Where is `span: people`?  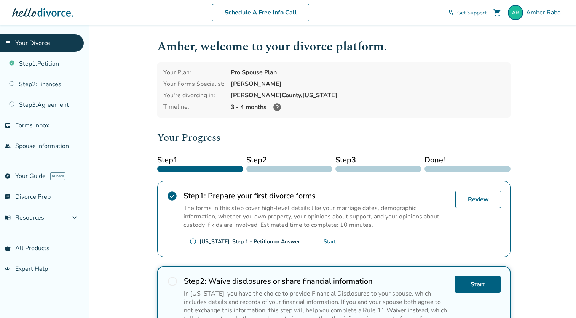 span: people is located at coordinates (8, 146).